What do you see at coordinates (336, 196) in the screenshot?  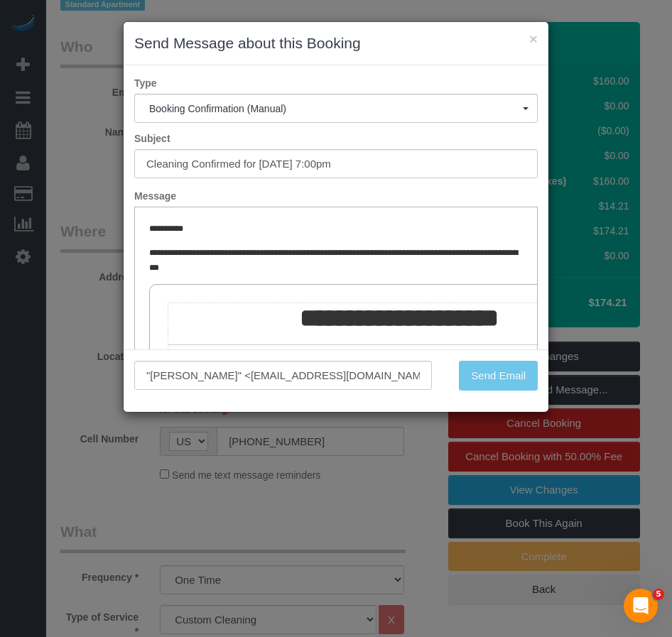 I see `label: Message` at bounding box center [336, 196].